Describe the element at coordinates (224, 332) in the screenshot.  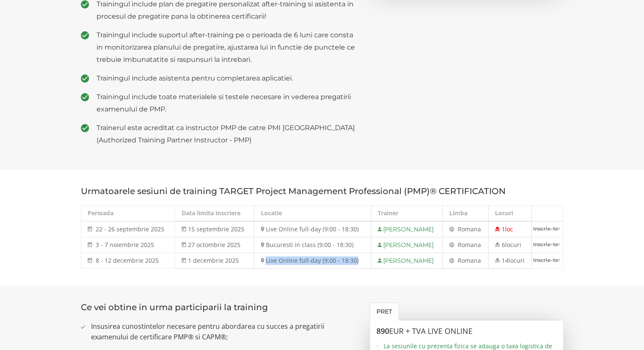
I see `span: Insusirea cunostintelor necesare pentru abordarea cu succes a pregatirii examenului de certificar...` at that location.